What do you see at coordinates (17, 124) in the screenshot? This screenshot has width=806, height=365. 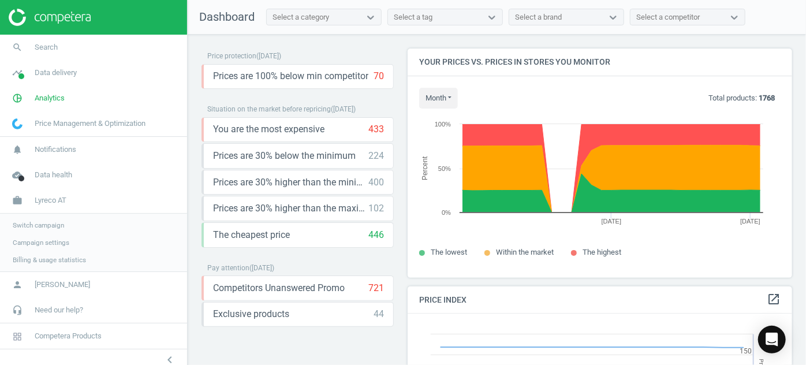 I see `img: wGWNvw8QSZomAAAAABJRU5ErkJggg==` at bounding box center [17, 124].